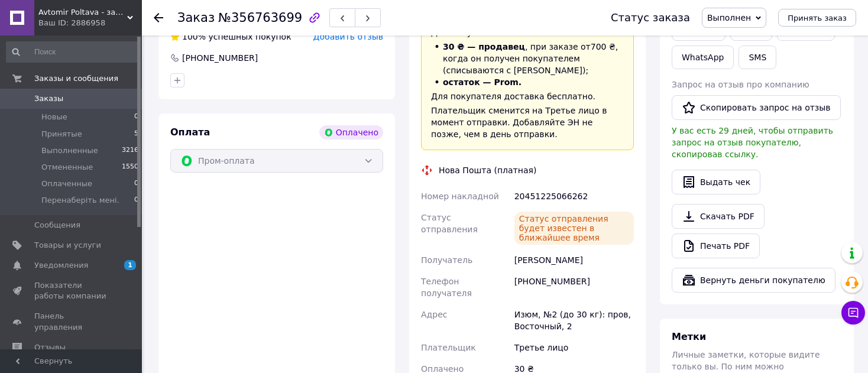  Describe the element at coordinates (756, 107) in the screenshot. I see `button: Скопировать запрос на отзыв` at that location.